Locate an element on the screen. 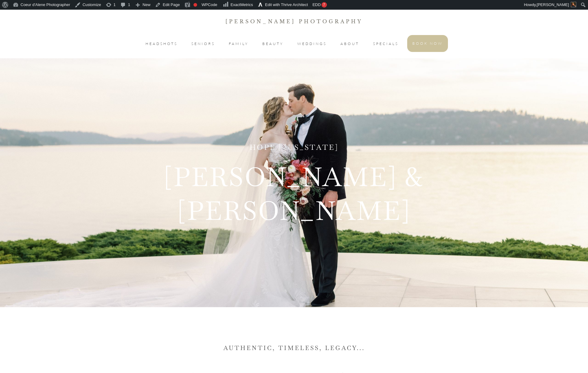  span: HEADSHOTS is located at coordinates (161, 44).